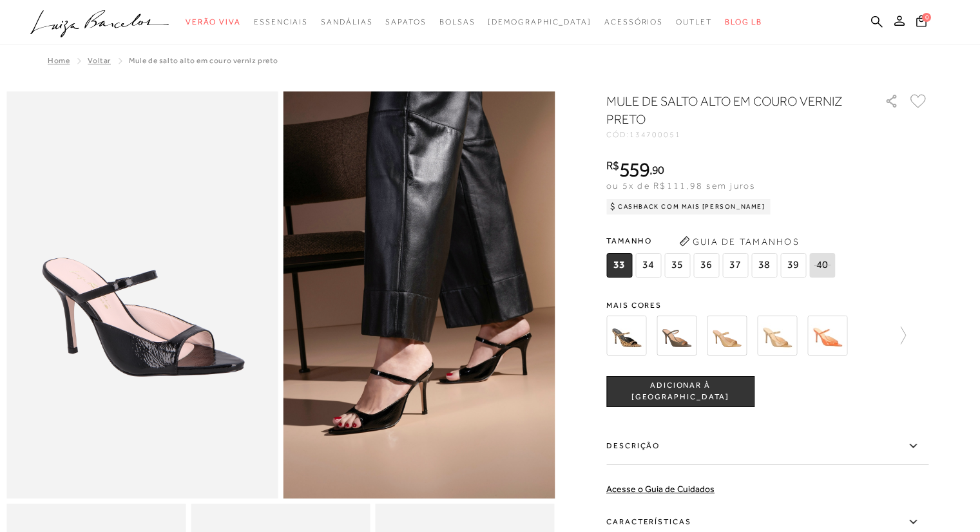 Image resolution: width=980 pixels, height=532 pixels. What do you see at coordinates (743, 22) in the screenshot?
I see `span: BLOG LB` at bounding box center [743, 22].